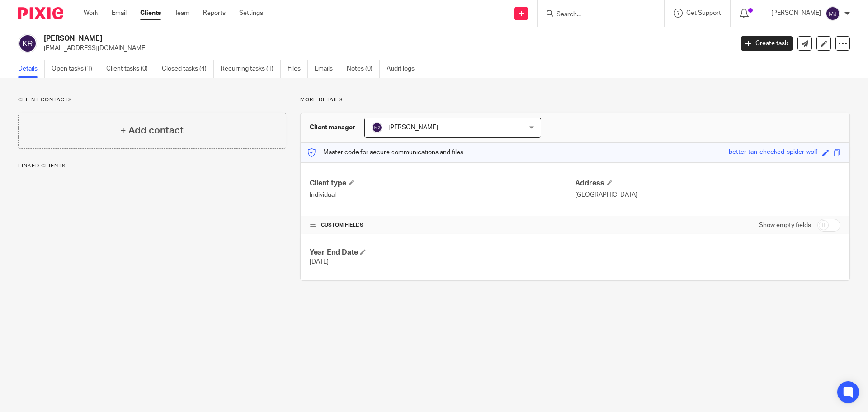 Image resolution: width=868 pixels, height=412 pixels. Describe the element at coordinates (251, 69) in the screenshot. I see `a: Recurring tasks (1)` at that location.